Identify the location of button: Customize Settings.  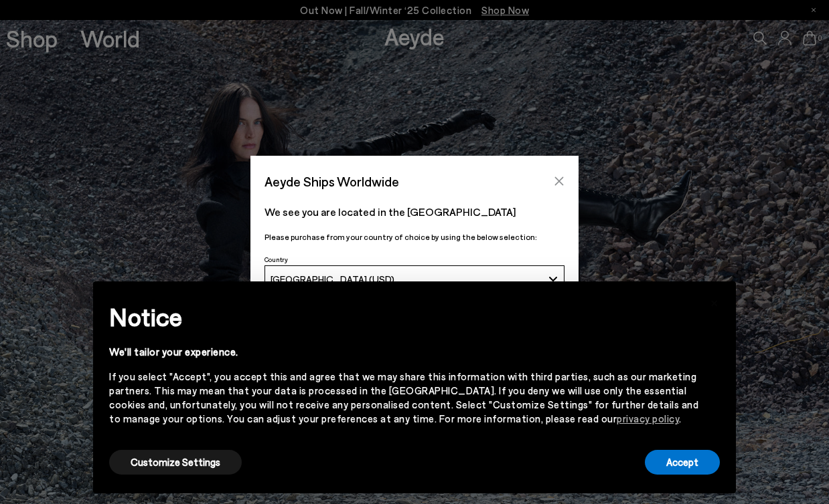
(175, 462).